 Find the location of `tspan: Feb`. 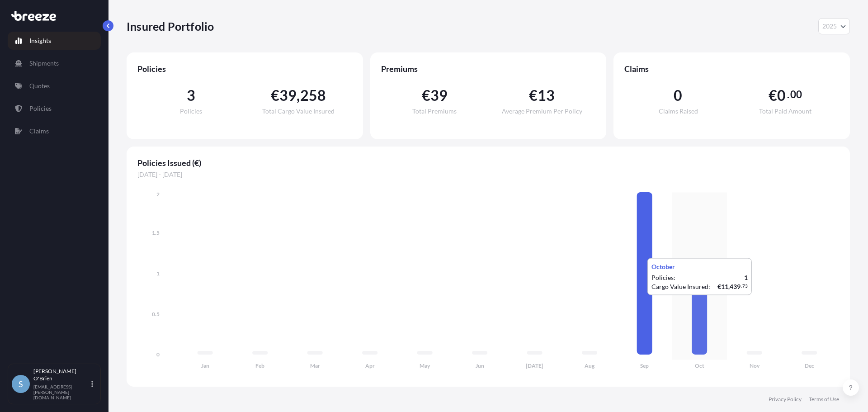

tspan: Feb is located at coordinates (260, 365).